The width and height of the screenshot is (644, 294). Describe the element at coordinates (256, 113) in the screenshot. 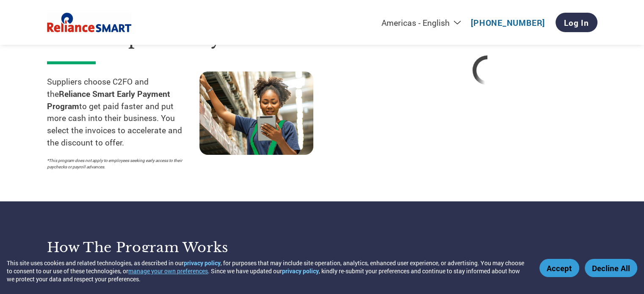

I see `img: supply chain worker` at that location.